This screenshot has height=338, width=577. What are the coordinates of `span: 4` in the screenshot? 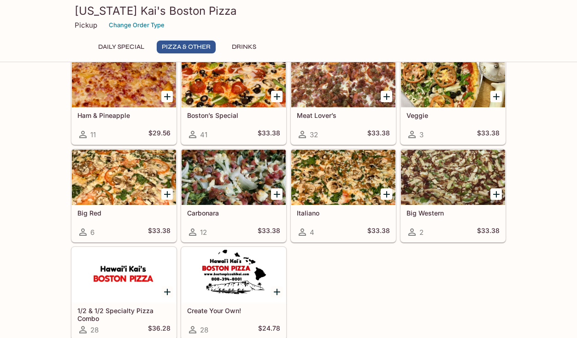 It's located at (312, 232).